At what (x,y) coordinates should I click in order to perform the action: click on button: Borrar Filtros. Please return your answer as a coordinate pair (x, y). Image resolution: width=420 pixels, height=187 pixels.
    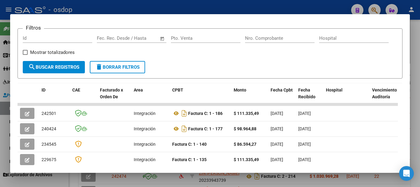
    Looking at the image, I should click on (118, 67).